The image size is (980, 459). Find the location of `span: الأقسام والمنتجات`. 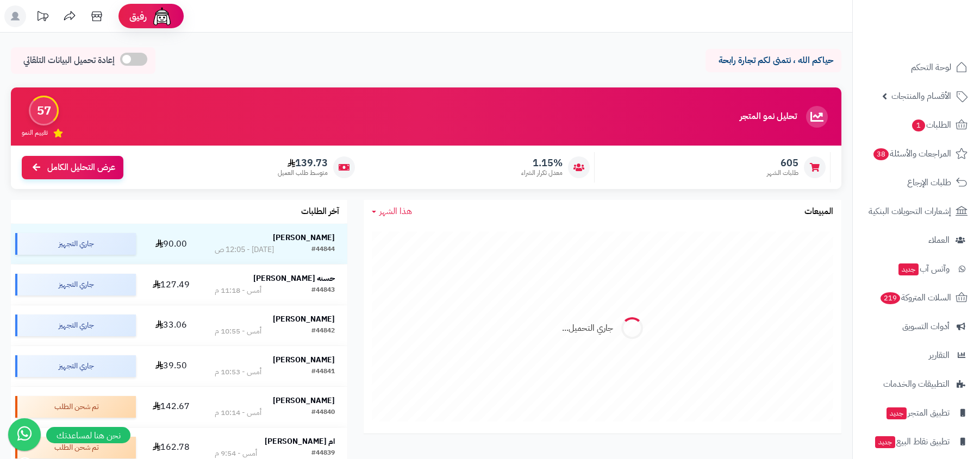

span: الأقسام والمنتجات is located at coordinates (921, 96).